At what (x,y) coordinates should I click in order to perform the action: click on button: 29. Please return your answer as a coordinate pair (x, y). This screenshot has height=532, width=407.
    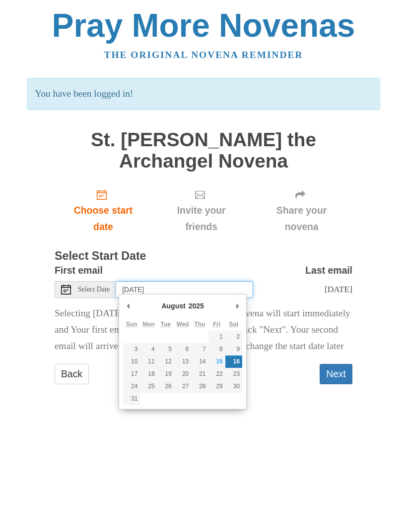
    Looking at the image, I should click on (217, 386).